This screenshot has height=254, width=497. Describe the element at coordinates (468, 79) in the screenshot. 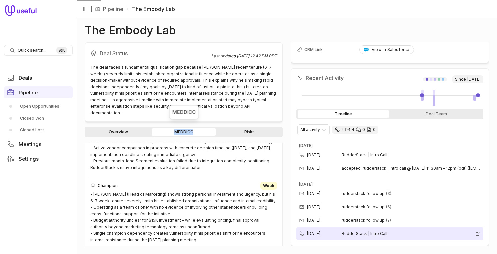

I see `span: Since` at that location.